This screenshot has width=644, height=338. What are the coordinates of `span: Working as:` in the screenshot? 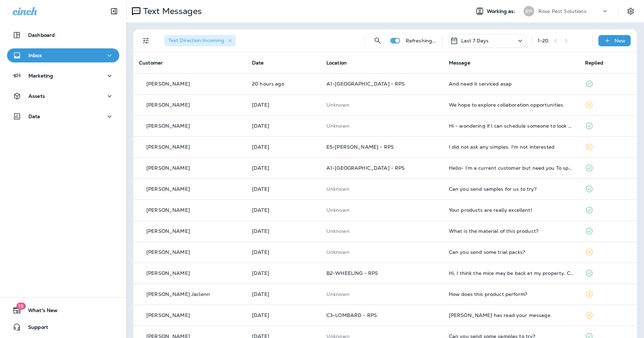 It's located at (501, 11).